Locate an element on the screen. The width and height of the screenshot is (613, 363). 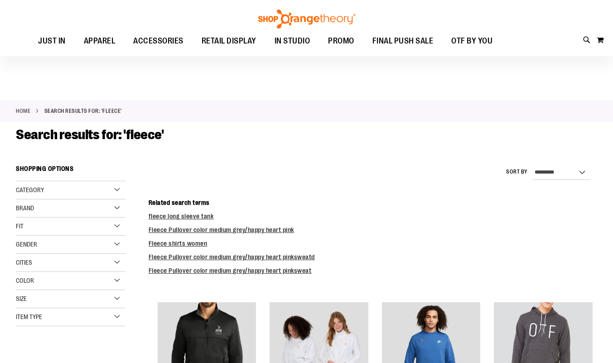
a: fleece long sleeve tank is located at coordinates (181, 216).